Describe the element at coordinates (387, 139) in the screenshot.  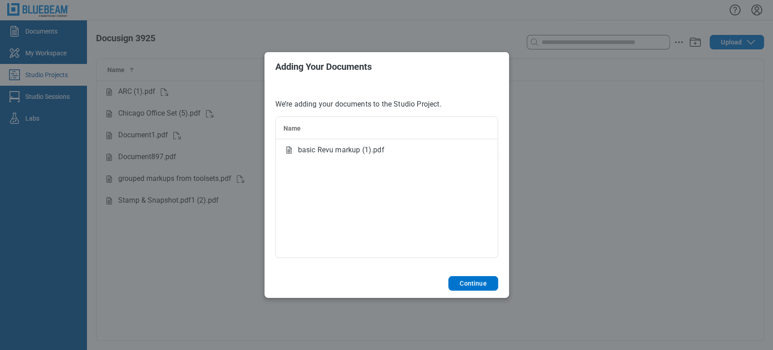
I see `table: bb-data-table` at that location.